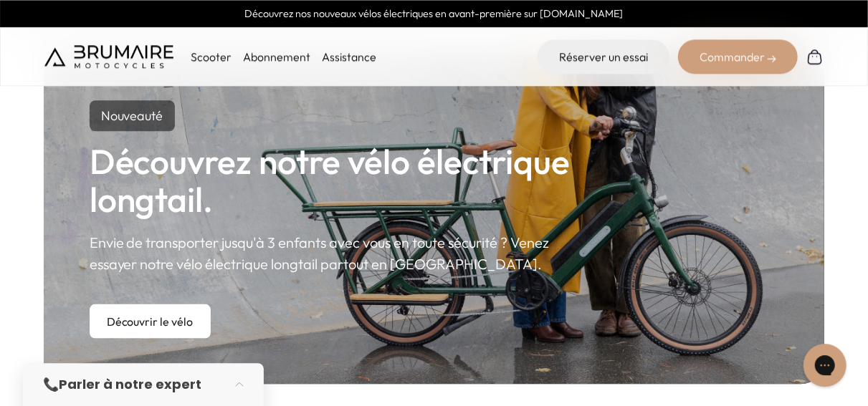 The image size is (868, 406). Describe the element at coordinates (349, 56) in the screenshot. I see `a: Assistance` at that location.